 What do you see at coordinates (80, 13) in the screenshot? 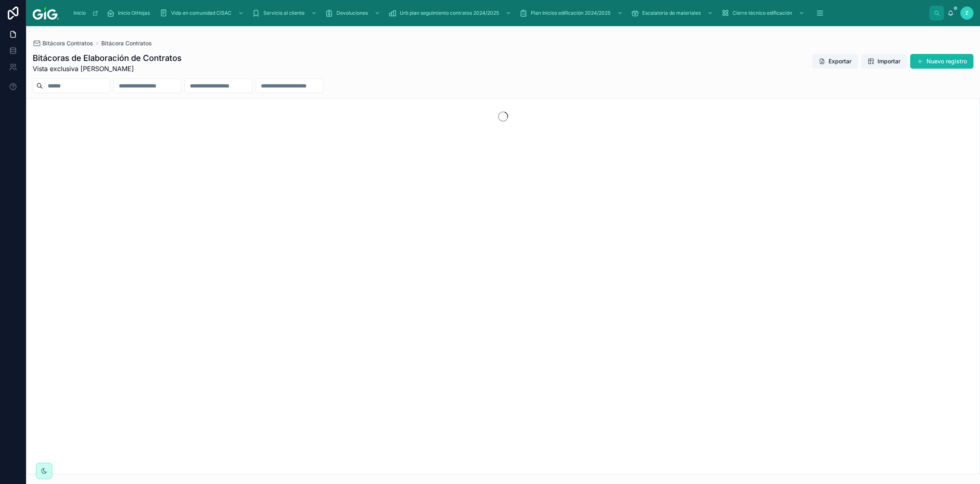
I see `span: Inicio` at bounding box center [80, 13].